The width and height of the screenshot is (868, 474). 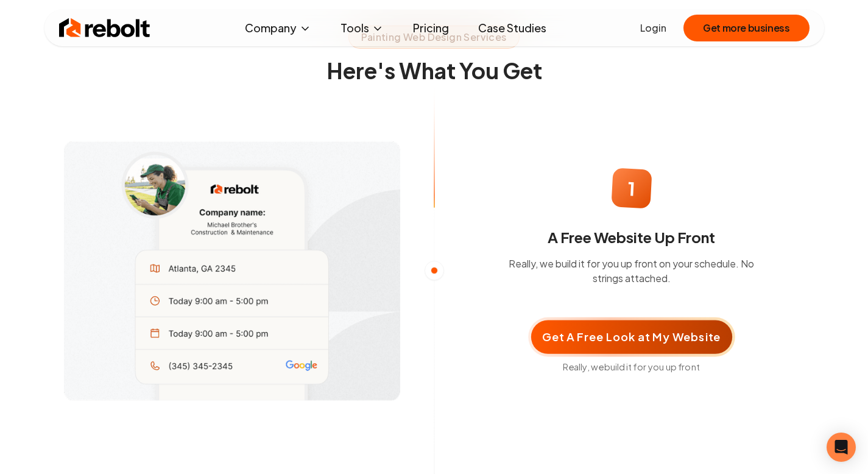 I want to click on img: how-it-works-1, so click(x=232, y=271).